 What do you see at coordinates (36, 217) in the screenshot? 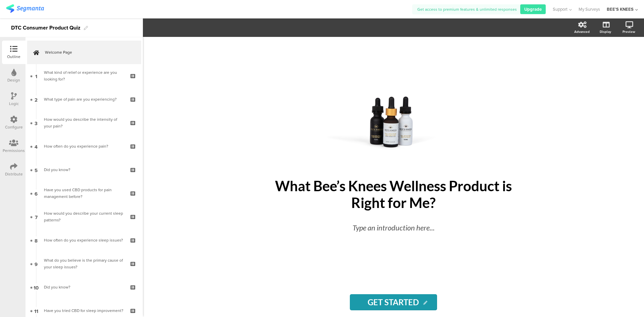
I see `span: 7` at bounding box center [36, 217].